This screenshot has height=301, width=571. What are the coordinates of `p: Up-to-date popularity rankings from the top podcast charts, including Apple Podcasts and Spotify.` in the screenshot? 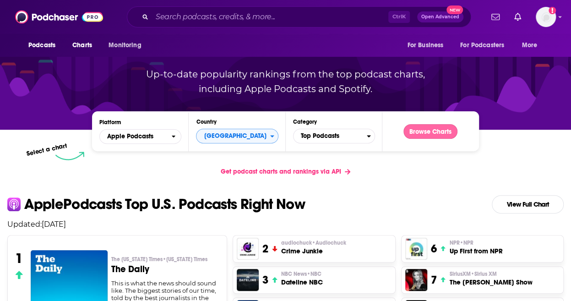 It's located at (286, 81).